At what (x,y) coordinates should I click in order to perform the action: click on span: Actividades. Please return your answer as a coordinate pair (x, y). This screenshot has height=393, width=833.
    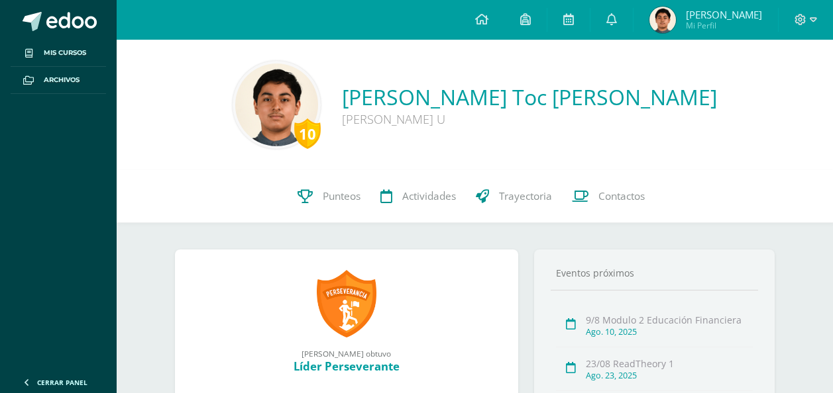
    Looking at the image, I should click on (429, 196).